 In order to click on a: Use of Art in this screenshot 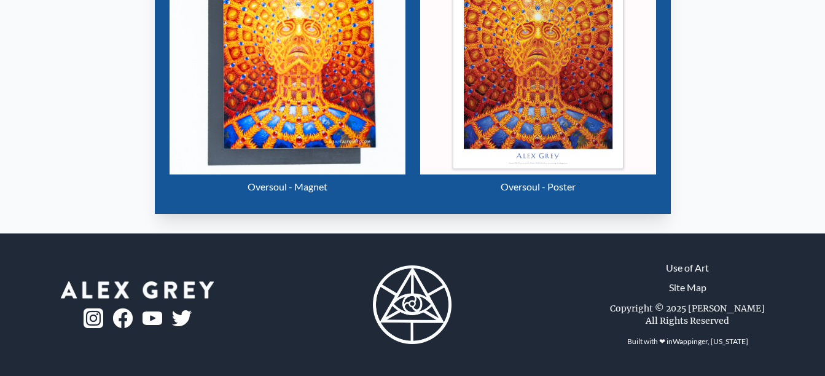, I will do `click(688, 268)`.